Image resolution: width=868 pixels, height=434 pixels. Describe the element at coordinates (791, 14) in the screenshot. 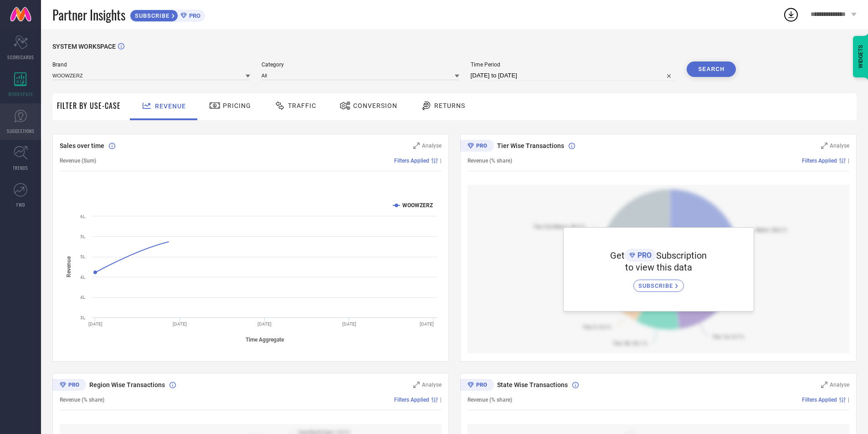

I see `div: Open download list` at that location.